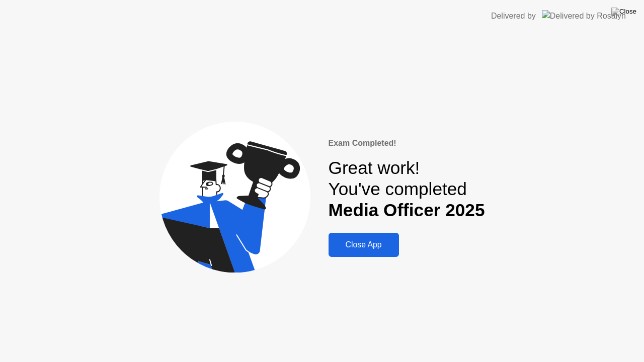 Image resolution: width=644 pixels, height=362 pixels. Describe the element at coordinates (406, 210) in the screenshot. I see `b: Media Officer 2025` at that location.